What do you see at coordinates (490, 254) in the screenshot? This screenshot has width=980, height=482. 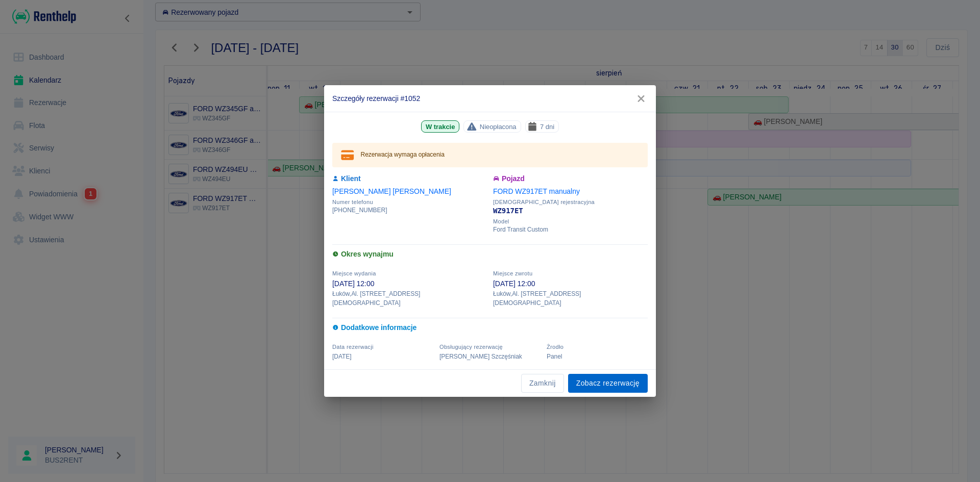 I see `h6: Okres wynajmu` at bounding box center [490, 254].